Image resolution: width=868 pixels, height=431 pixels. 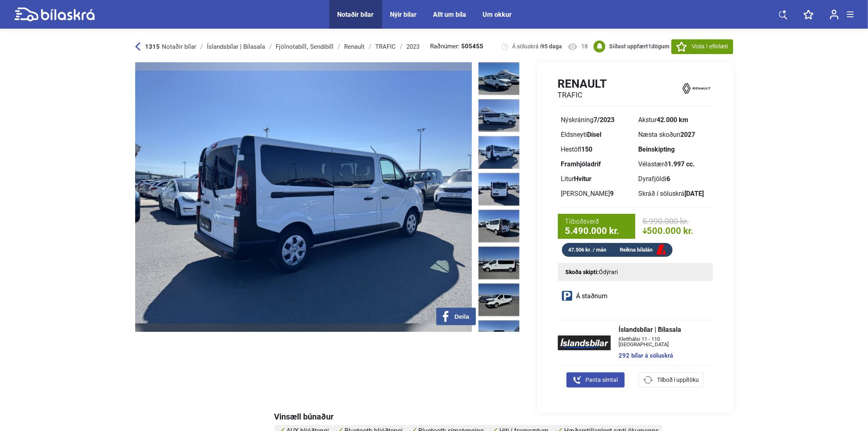 I want to click on div: Hestöfl, so click(x=597, y=150).